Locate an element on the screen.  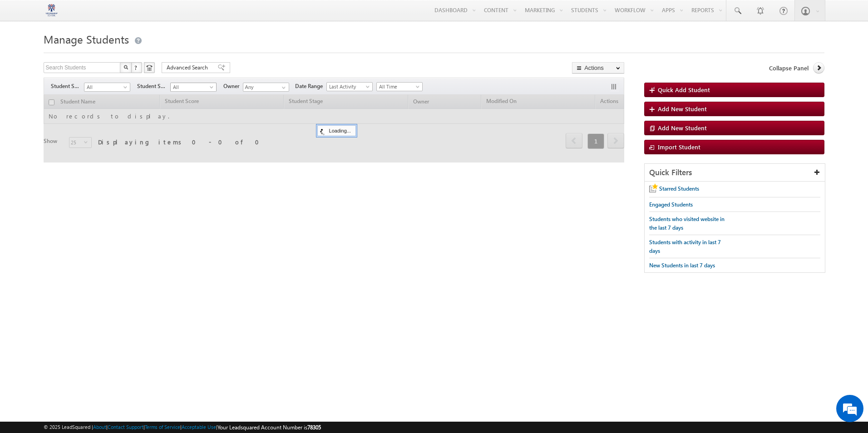
span: Manage Students is located at coordinates (86, 39).